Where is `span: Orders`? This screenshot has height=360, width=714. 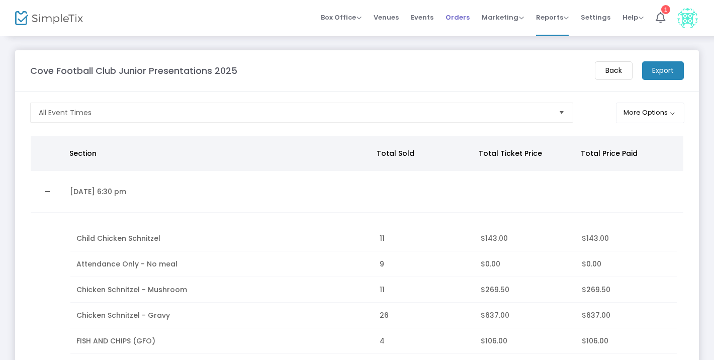
span: Orders is located at coordinates (457, 17).